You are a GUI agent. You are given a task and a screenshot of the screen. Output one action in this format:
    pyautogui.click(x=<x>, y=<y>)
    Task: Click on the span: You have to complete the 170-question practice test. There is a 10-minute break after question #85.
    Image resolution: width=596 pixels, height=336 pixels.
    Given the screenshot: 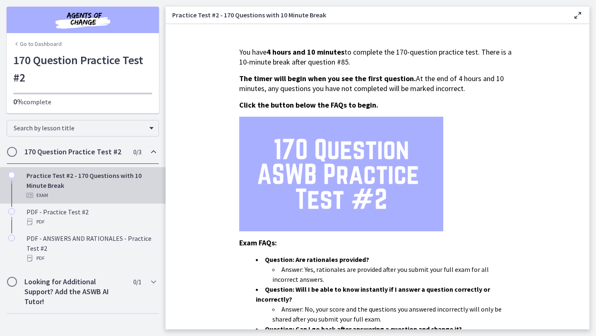 What is the action you would take?
    pyautogui.click(x=375, y=57)
    